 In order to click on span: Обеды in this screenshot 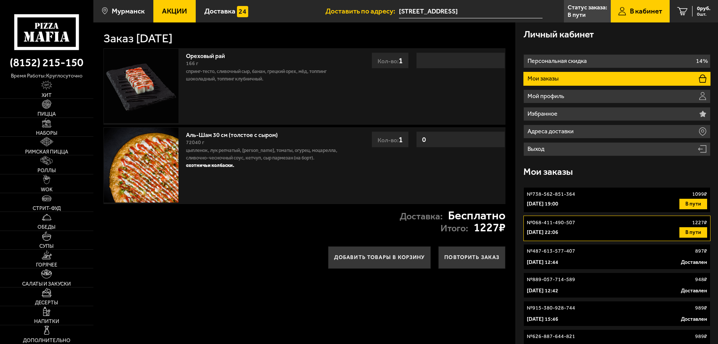, I will do `click(46, 227)`.